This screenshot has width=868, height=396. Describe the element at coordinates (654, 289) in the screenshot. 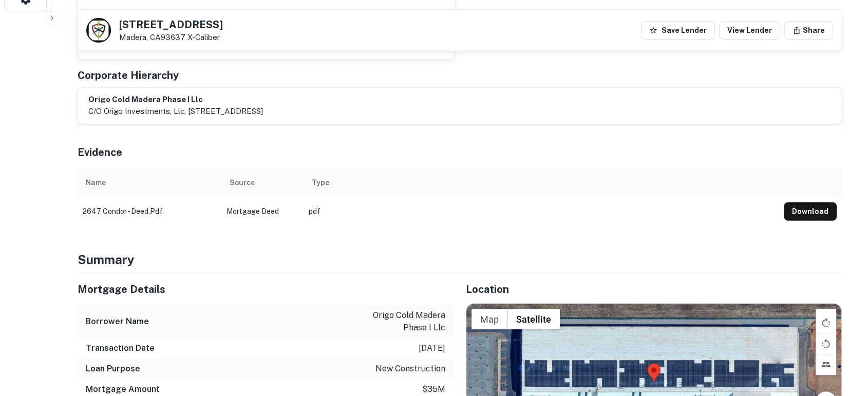

I see `h5: Location` at that location.